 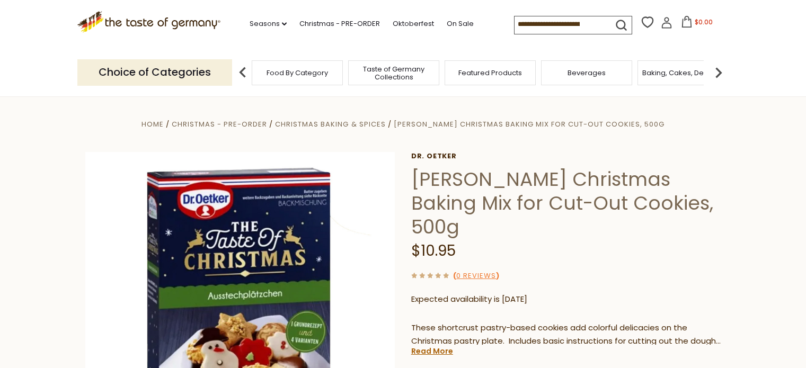 I want to click on span: Christmas - PRE-ORDER, so click(x=219, y=124).